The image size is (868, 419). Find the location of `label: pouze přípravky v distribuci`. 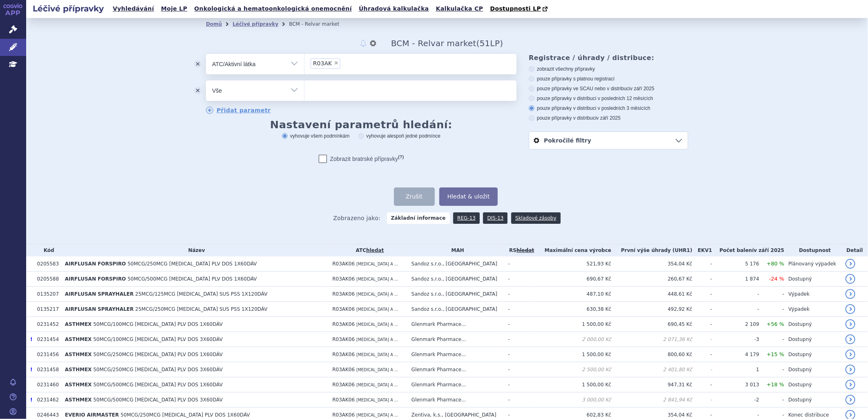

label: pouze přípravky v distribuci is located at coordinates (608, 118).